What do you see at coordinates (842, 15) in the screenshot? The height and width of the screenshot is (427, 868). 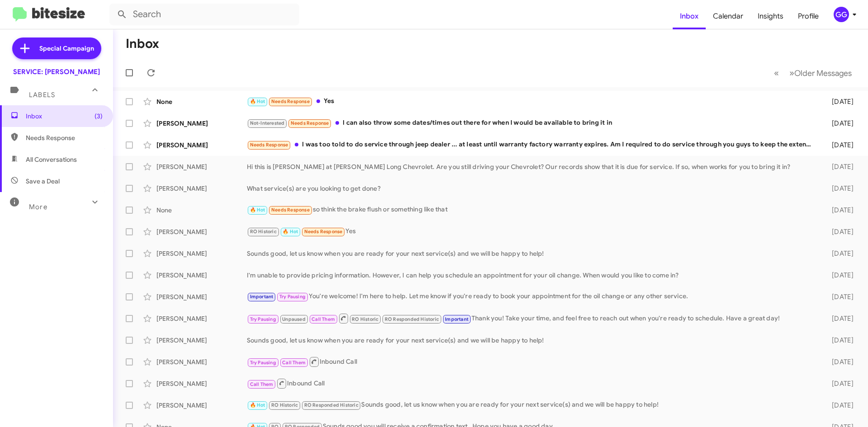 I see `div: GG` at bounding box center [842, 15].